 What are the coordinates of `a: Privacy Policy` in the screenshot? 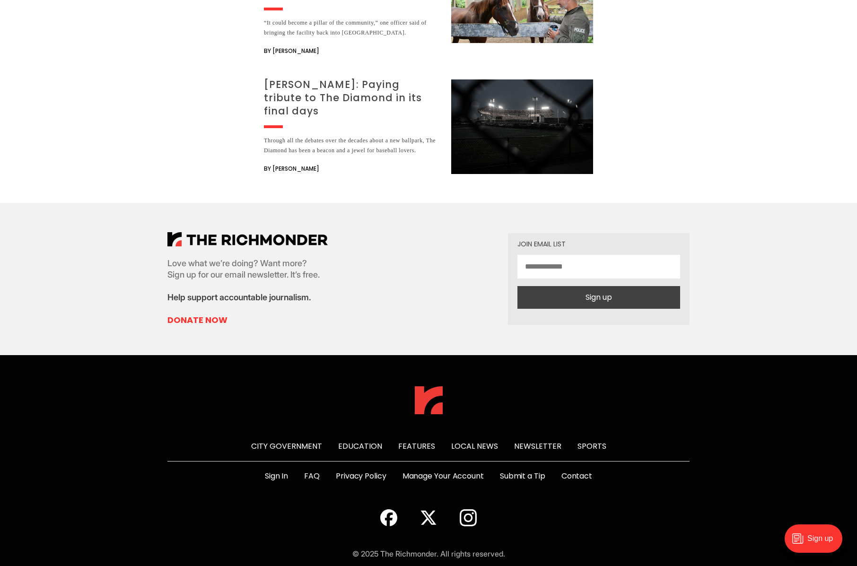 It's located at (361, 476).